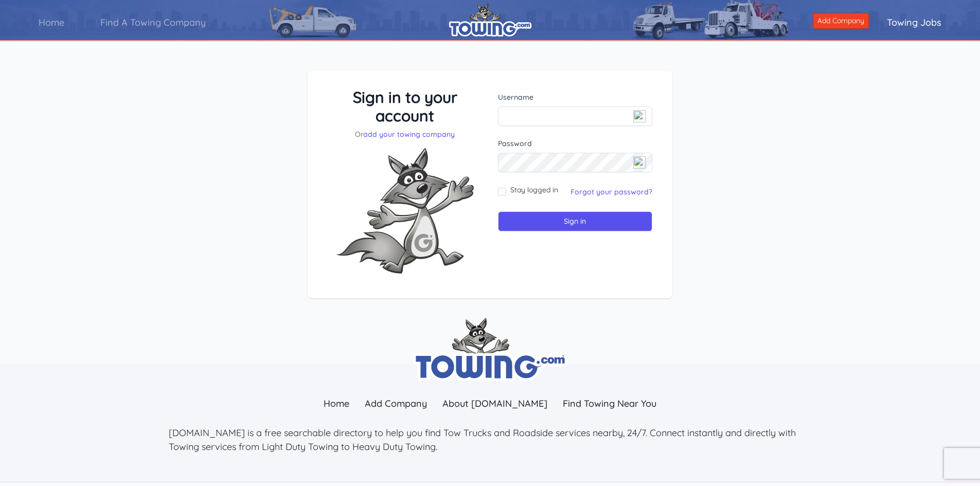 The height and width of the screenshot is (486, 980). What do you see at coordinates (534, 190) in the screenshot?
I see `label: Stay logged in` at bounding box center [534, 190].